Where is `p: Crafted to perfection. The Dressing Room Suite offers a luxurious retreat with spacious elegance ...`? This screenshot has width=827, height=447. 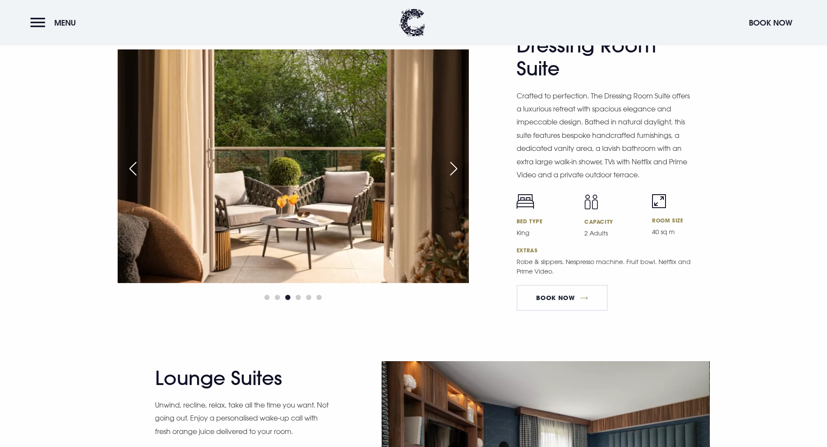 p: Crafted to perfection. The Dressing Room Suite offers a luxurious retreat with spacious elegance ... is located at coordinates (605, 135).